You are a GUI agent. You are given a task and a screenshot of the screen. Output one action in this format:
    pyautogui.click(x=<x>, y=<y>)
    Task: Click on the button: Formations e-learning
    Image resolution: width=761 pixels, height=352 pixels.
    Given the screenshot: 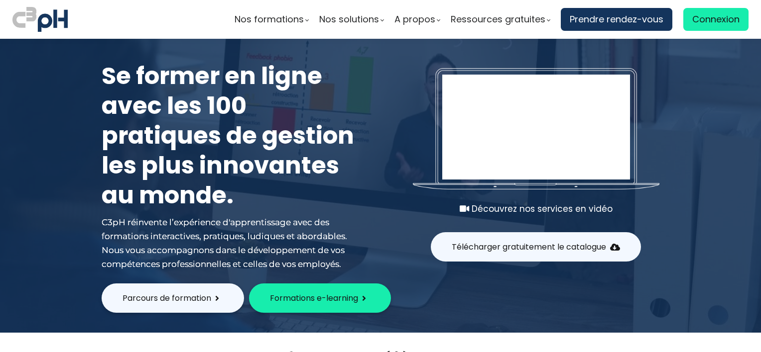 What is the action you would take?
    pyautogui.click(x=320, y=298)
    